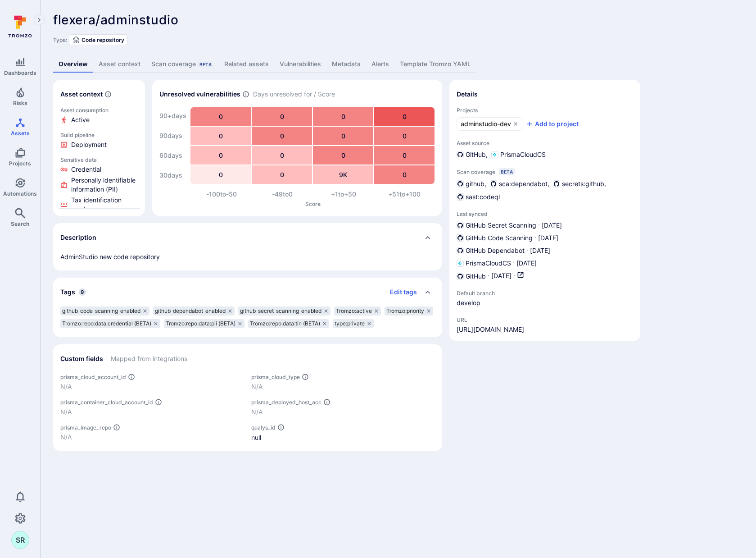  Describe the element at coordinates (20, 193) in the screenshot. I see `span: Automations` at that location.